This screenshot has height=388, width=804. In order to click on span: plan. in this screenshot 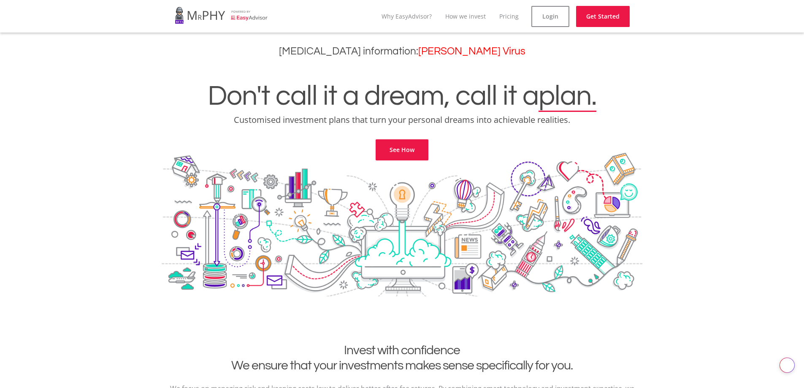, I will do `click(567, 96)`.